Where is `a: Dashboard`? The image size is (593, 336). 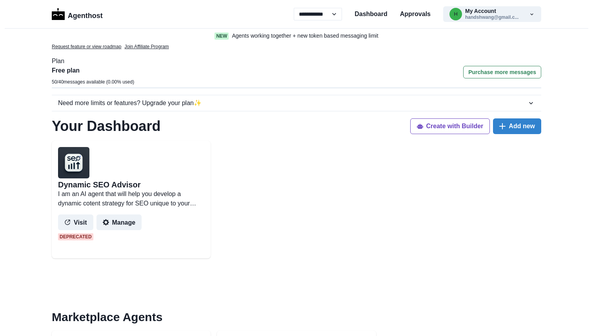 a: Dashboard is located at coordinates (371, 14).